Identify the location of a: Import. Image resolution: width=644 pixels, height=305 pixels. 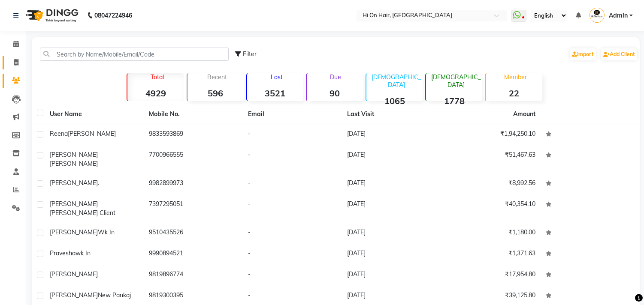
(582, 54).